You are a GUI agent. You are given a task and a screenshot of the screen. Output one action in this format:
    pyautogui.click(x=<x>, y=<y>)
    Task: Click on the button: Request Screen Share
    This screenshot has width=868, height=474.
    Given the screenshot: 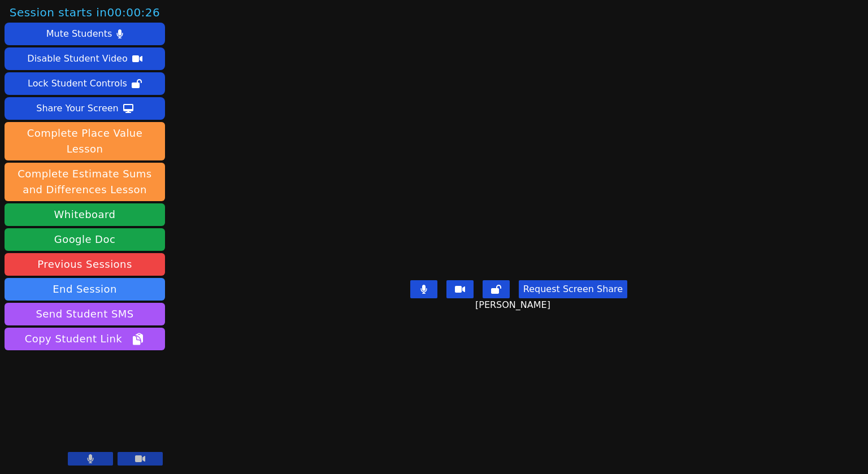 What is the action you would take?
    pyautogui.click(x=573, y=289)
    